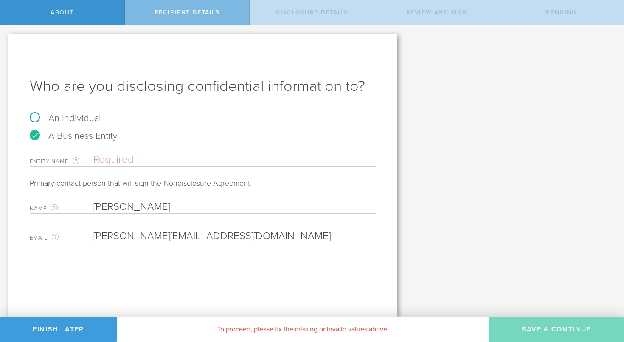 The height and width of the screenshot is (342, 624). Describe the element at coordinates (302, 329) in the screenshot. I see `div: To proceed, please fix the missing or invalid values above.` at that location.